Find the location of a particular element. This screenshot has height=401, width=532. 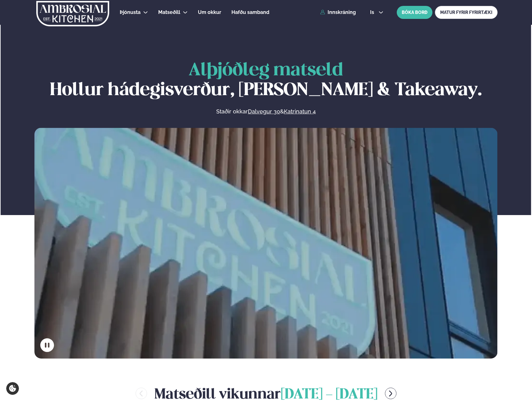

span: Alþjóðleg matseld is located at coordinates (266, 70).